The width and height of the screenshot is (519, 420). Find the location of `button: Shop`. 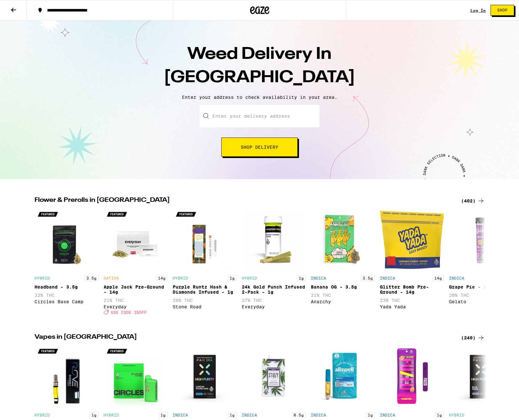

button: Shop is located at coordinates (503, 10).